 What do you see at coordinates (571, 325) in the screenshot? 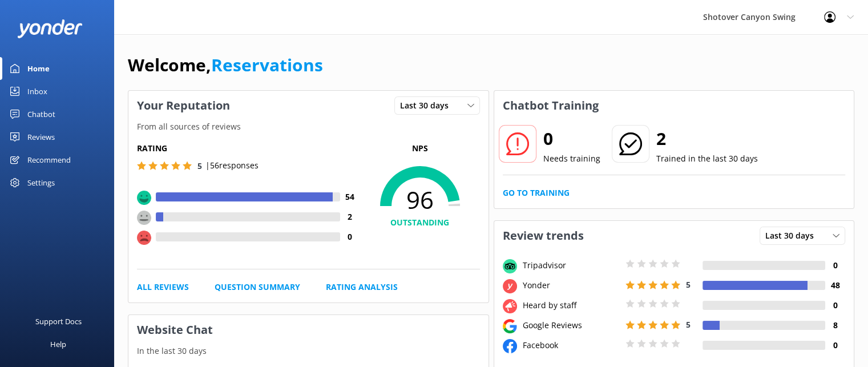
I see `div: Google Reviews` at bounding box center [571, 325].